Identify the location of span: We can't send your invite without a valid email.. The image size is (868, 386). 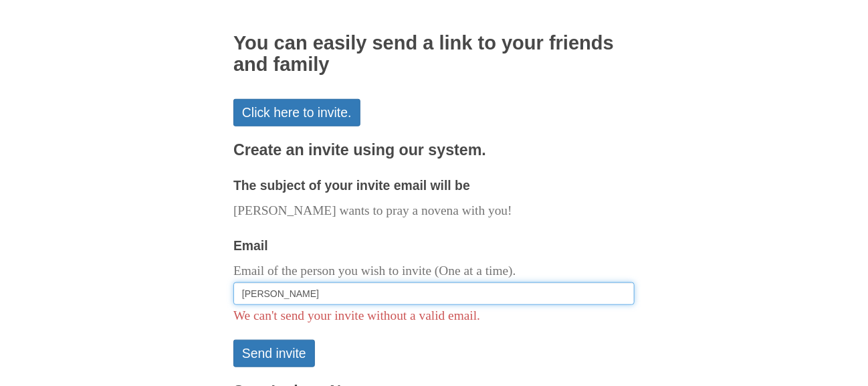
(356, 315).